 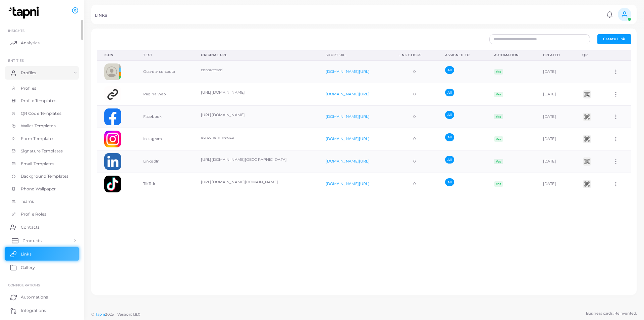 What do you see at coordinates (113, 139) in the screenshot?
I see `img: instagram.png` at bounding box center [113, 139].